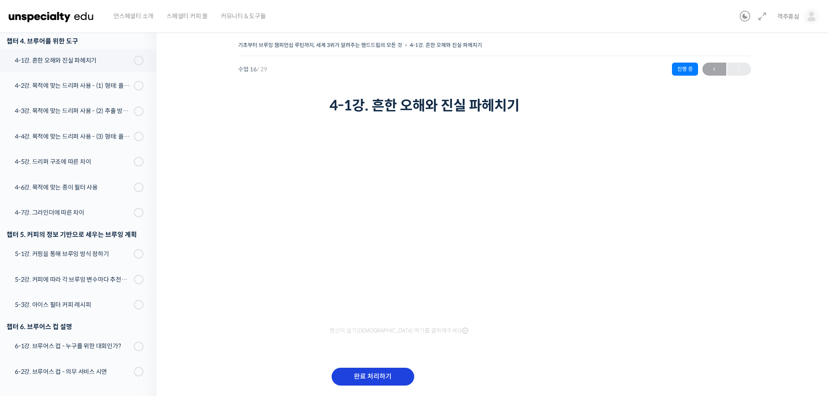 The image size is (828, 396). I want to click on a: 기초부터 브루잉 챔피언십 루틴까지, 세계 3위가 알려주는 핸드드립의 모든 것, so click(320, 45).